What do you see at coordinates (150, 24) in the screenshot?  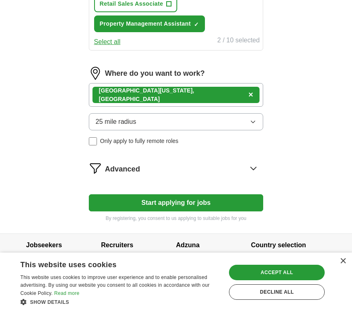 I see `button: Property Management Assistant✓` at bounding box center [150, 24].